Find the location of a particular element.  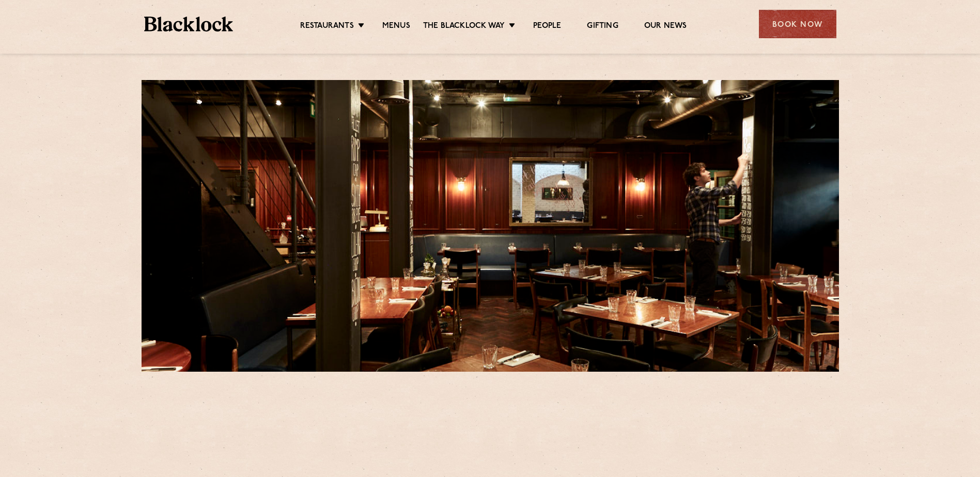

a: Gifting is located at coordinates (603, 27).